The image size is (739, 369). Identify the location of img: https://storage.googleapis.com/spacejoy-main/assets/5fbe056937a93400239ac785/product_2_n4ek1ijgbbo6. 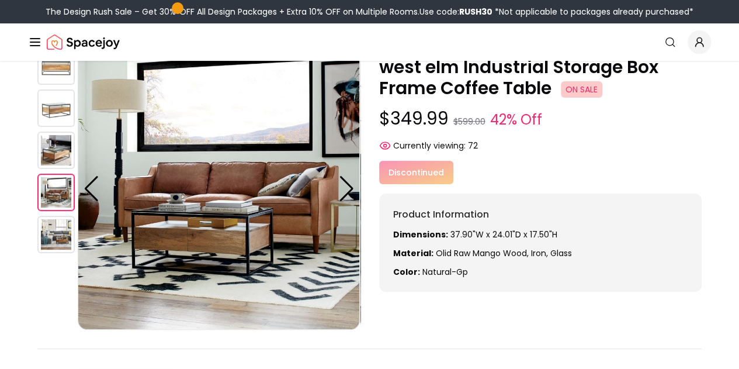
(56, 150).